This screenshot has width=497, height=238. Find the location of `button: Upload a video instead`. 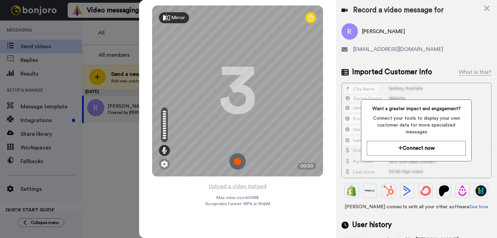

button: Upload a video instead is located at coordinates (238, 186).